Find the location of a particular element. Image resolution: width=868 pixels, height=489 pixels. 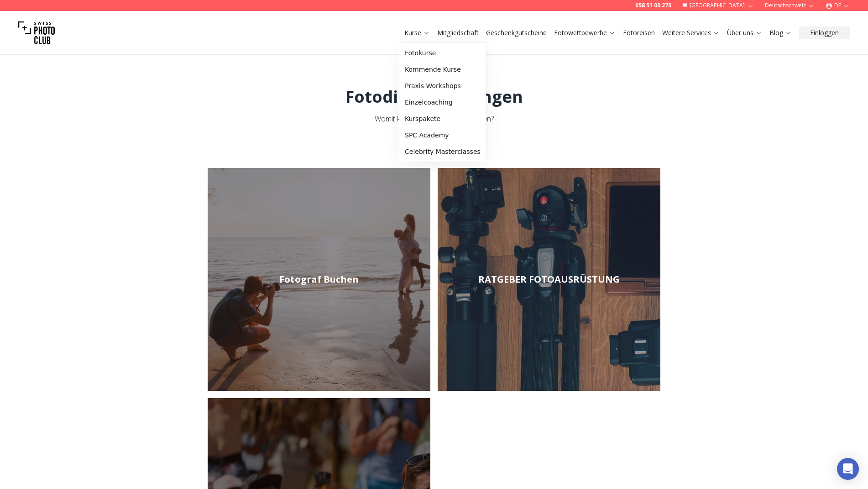

a: 058 51 00 270 is located at coordinates (653, 6).